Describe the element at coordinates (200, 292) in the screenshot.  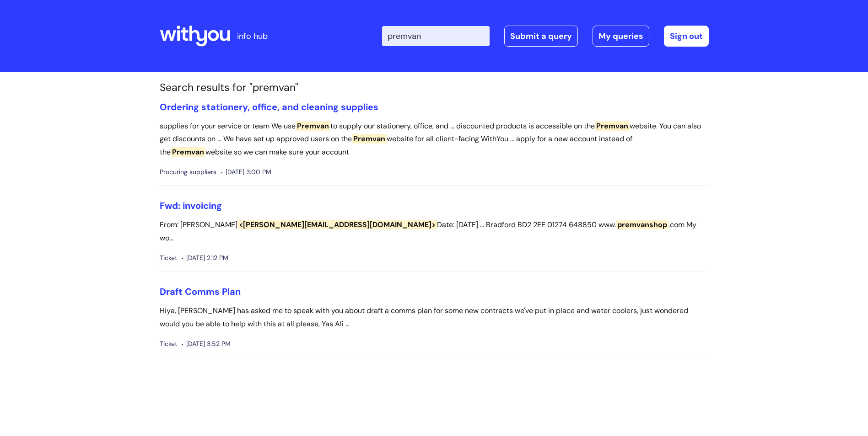
I see `a: Draft Comms Plan` at that location.